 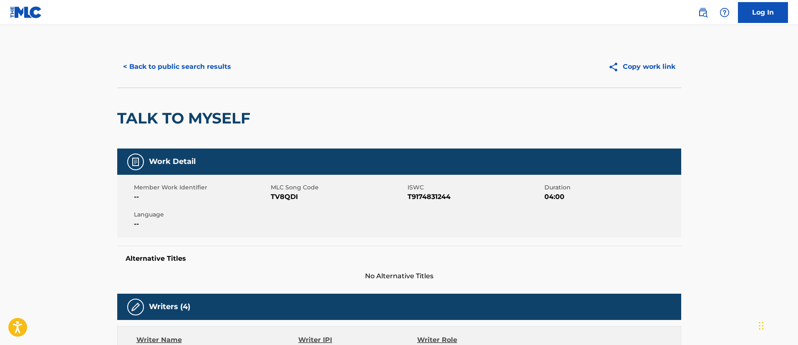 What do you see at coordinates (338, 197) in the screenshot?
I see `span: TV8QDI` at bounding box center [338, 197].